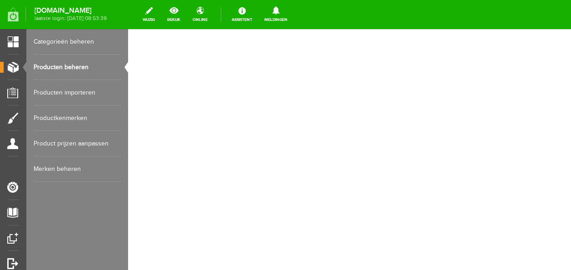  I want to click on a: Merken beheren, so click(77, 169).